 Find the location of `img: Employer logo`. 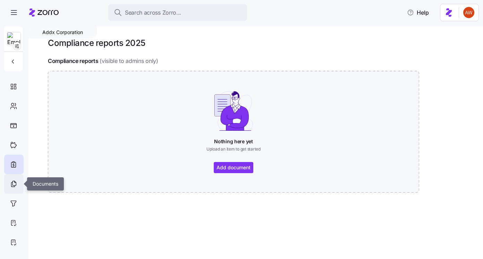

img: Employer logo is located at coordinates (14, 39).